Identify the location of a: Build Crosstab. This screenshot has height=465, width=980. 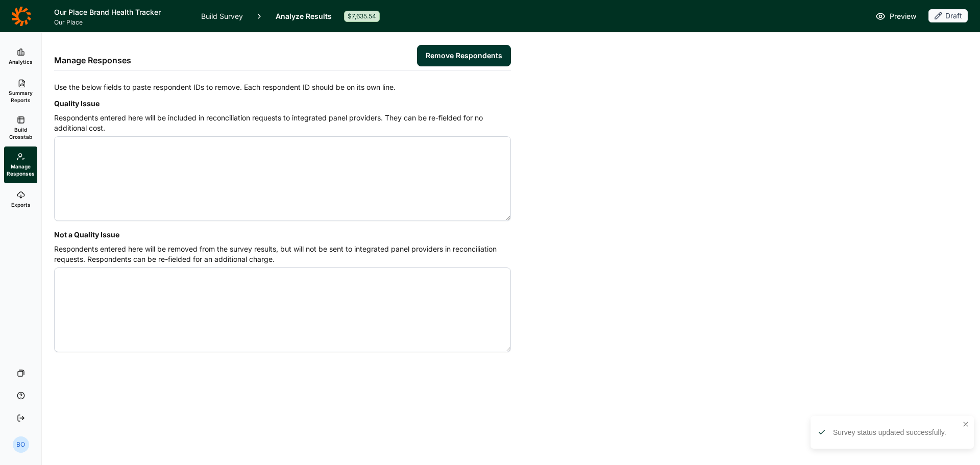
(21, 128).